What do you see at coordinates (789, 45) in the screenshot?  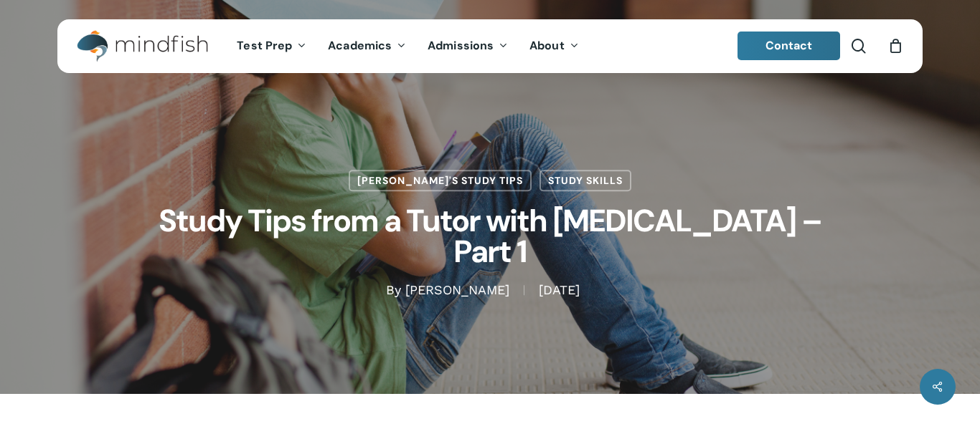 I see `span: Contact` at bounding box center [789, 45].